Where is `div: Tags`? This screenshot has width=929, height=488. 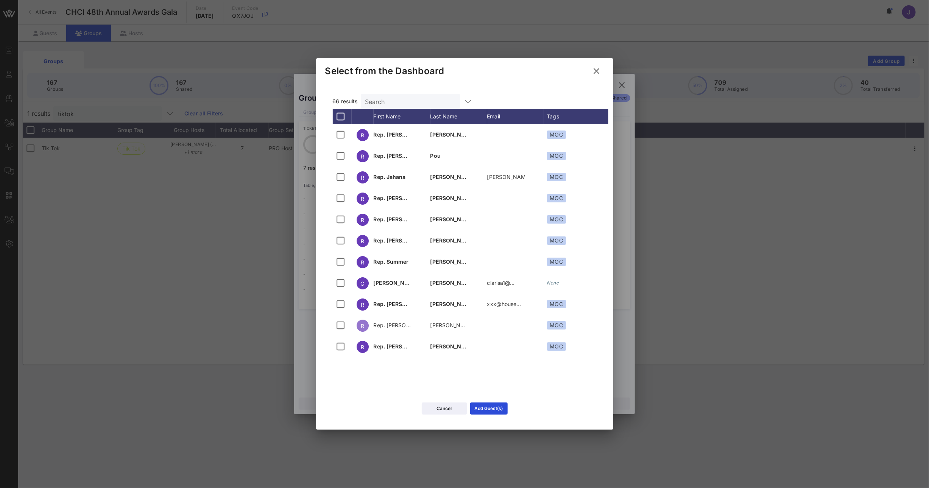
div: Tags is located at coordinates (578, 117).